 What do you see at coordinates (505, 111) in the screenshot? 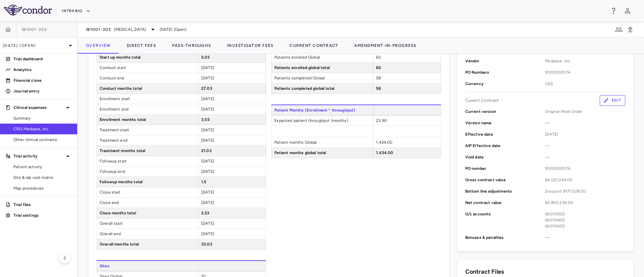
I see `p: Current version` at bounding box center [505, 111].